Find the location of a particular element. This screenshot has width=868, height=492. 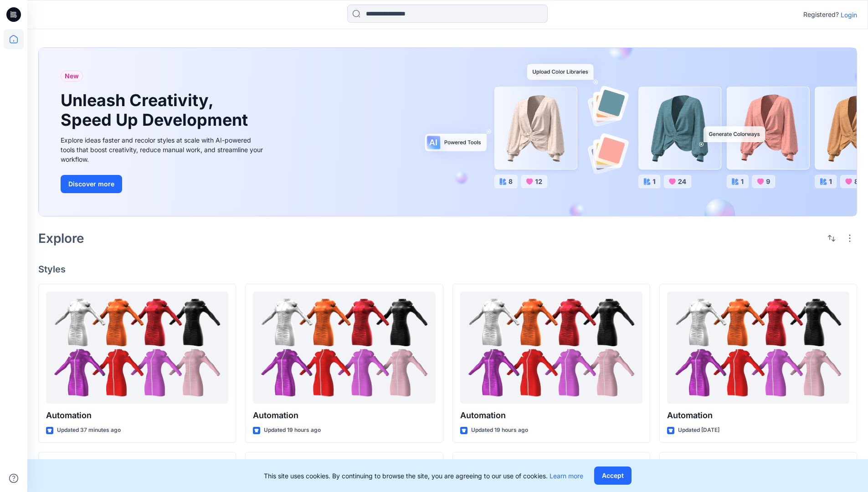

p: This site uses cookies. By continuing to browse the site, you are agreeing to our use of cookies. is located at coordinates (423, 476).